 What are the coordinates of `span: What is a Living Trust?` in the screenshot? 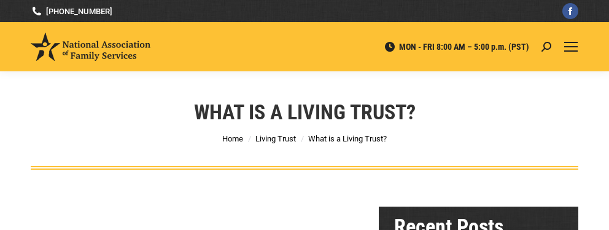 It's located at (347, 138).